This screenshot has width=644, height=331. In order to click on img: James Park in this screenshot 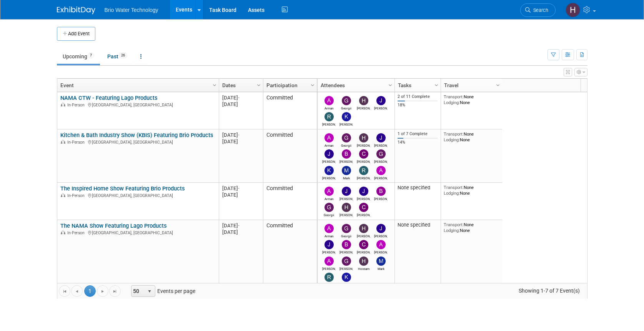, I will do `click(364, 191)`.